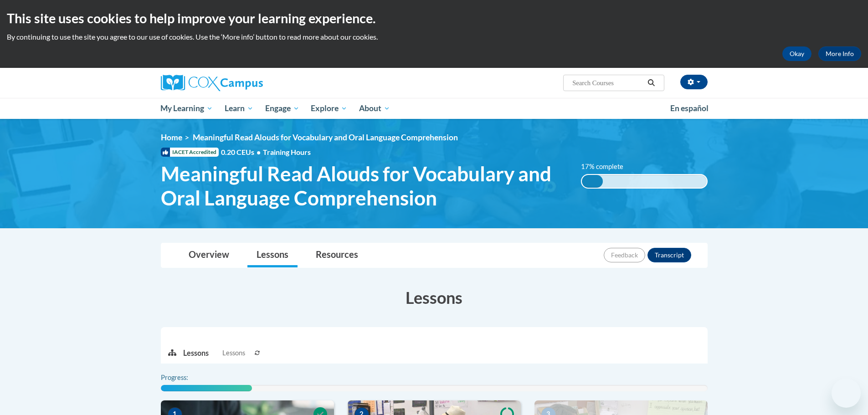 This screenshot has width=868, height=415. What do you see at coordinates (189, 152) in the screenshot?
I see `span: IACET Accredited` at bounding box center [189, 152].